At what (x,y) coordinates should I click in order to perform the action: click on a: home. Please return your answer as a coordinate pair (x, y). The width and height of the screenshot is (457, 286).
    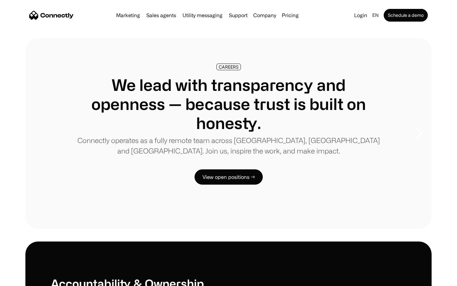
    Looking at the image, I should click on (51, 15).